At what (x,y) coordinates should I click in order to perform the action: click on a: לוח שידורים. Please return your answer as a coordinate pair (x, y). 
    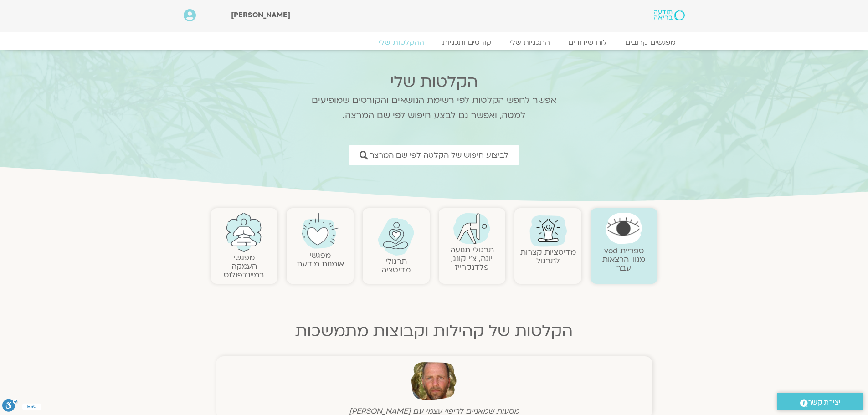
    Looking at the image, I should click on (588, 42).